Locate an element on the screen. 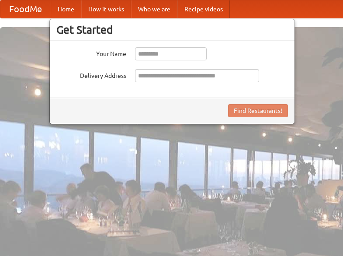 The height and width of the screenshot is (256, 343). a: Home is located at coordinates (66, 9).